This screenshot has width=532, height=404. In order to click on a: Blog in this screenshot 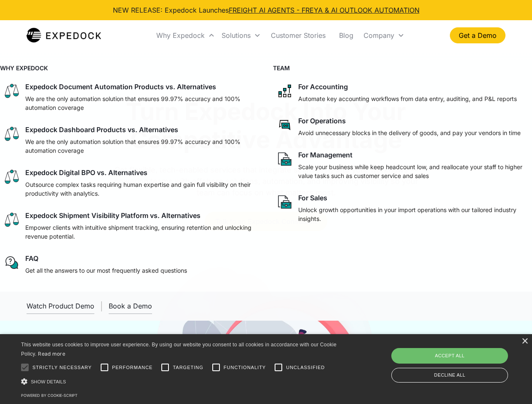, I will do `click(346, 35)`.